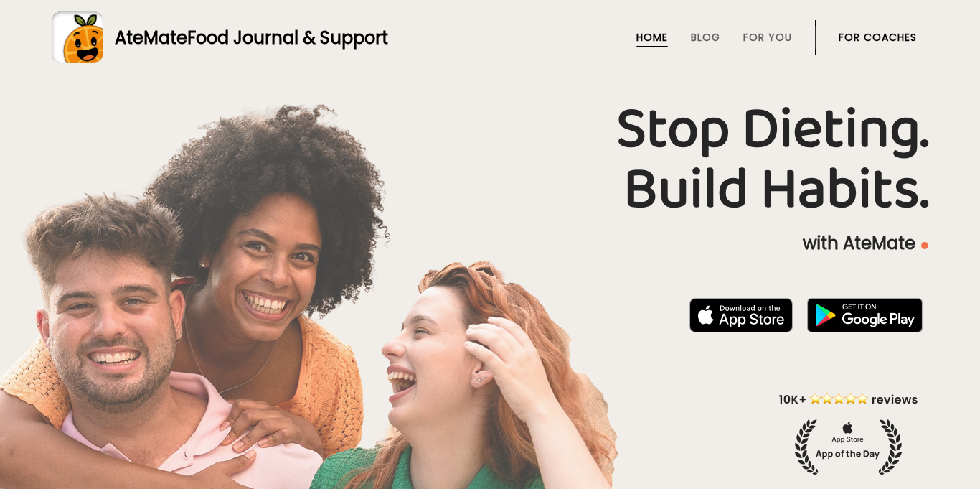 The height and width of the screenshot is (489, 980). I want to click on h1: Stop Dieting. Build Habits., so click(490, 160).